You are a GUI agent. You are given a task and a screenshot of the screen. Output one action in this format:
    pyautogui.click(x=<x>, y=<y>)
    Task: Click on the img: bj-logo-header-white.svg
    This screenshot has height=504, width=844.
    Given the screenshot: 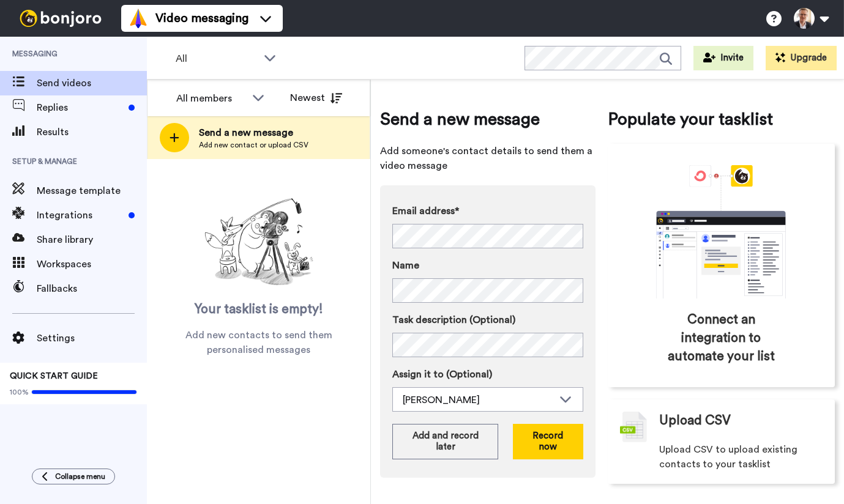 What is the action you would take?
    pyautogui.click(x=60, y=19)
    